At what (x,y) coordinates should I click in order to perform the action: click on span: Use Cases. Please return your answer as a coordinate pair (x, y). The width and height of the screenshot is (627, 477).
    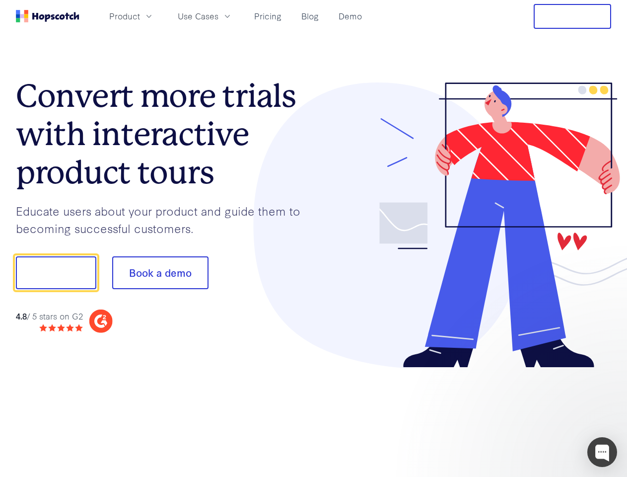
    Looking at the image, I should click on (198, 16).